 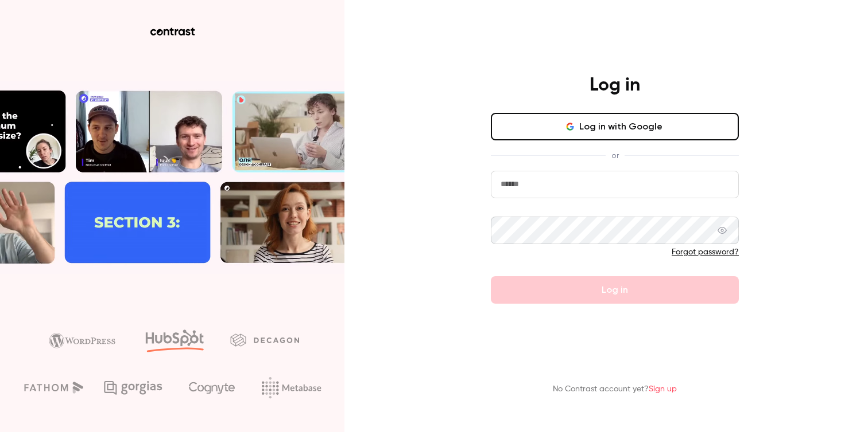 I want to click on h4: Log in, so click(x=614, y=85).